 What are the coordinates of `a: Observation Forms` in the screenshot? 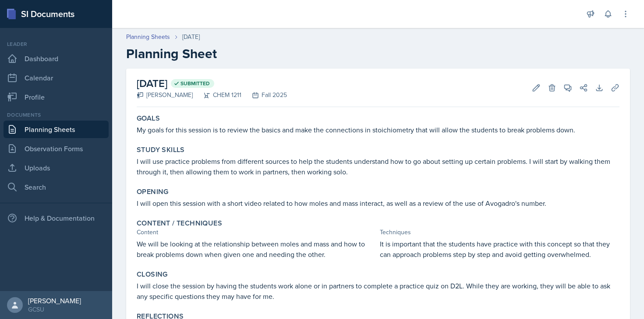 It's located at (56, 149).